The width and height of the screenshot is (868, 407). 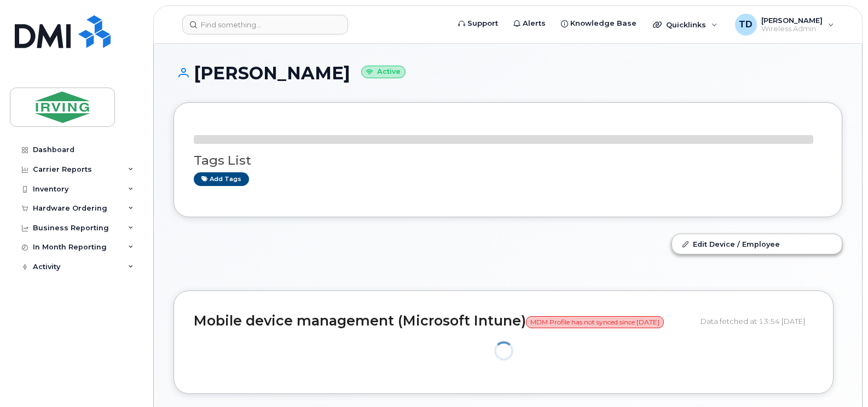 I want to click on h2: Mobile device management (Microsoft Intune), so click(x=443, y=322).